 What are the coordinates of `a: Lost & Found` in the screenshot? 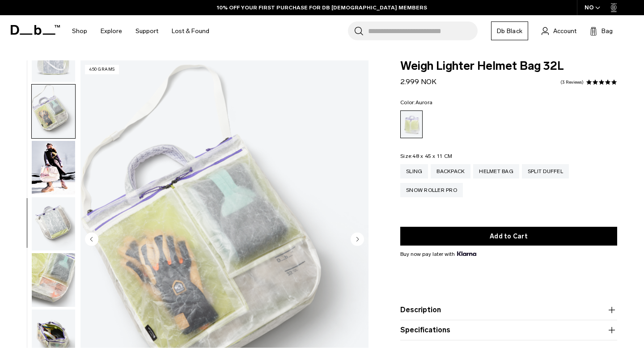 It's located at (190, 31).